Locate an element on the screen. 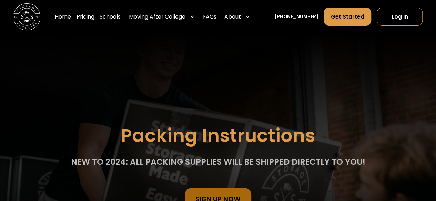  div: NEW TO 2024: All packing supplies will be shipped directly to you! is located at coordinates (218, 162).